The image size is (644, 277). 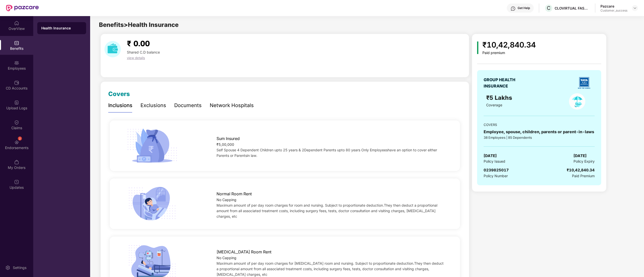 What do you see at coordinates (496, 176) in the screenshot?
I see `span: Policy Number` at bounding box center [496, 176].